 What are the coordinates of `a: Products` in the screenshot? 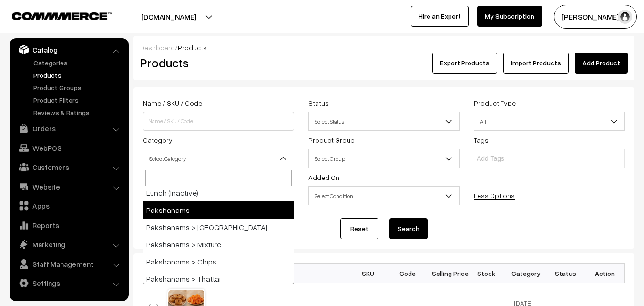 It's located at (78, 75).